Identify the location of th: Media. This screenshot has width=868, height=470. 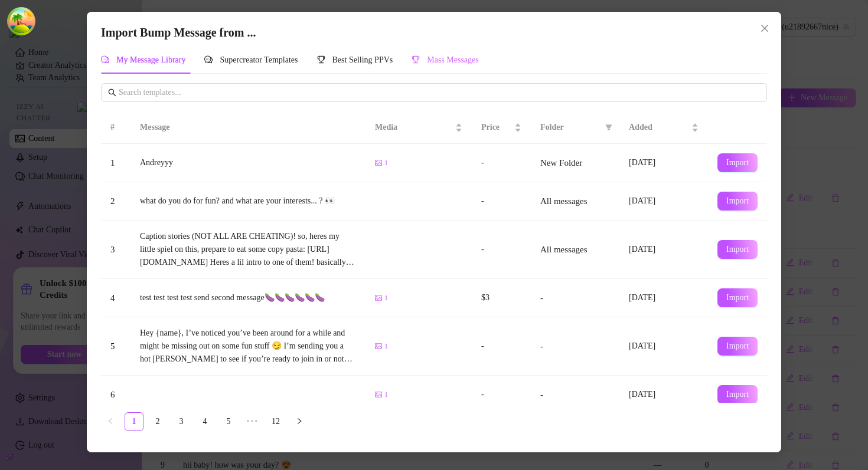
(418, 128).